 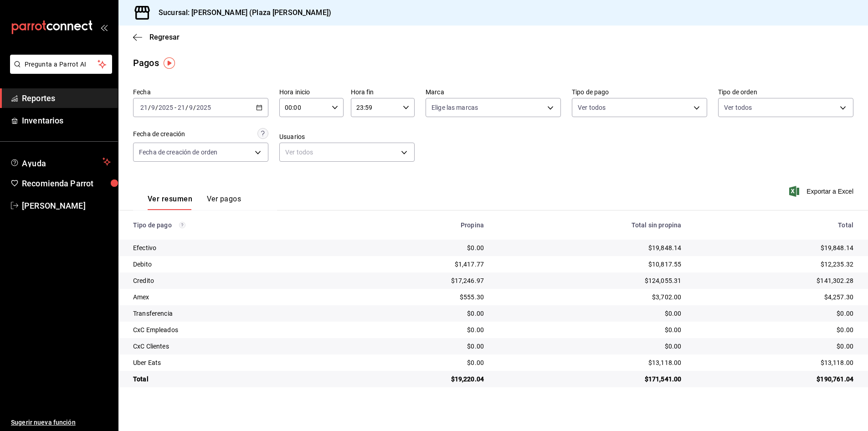 I want to click on div: Tipo de pago, so click(x=236, y=226).